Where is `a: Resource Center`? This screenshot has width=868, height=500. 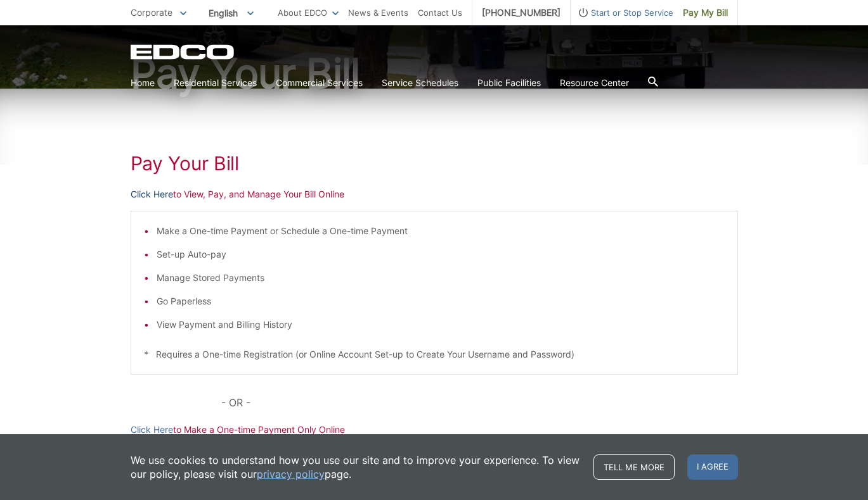 a: Resource Center is located at coordinates (594, 83).